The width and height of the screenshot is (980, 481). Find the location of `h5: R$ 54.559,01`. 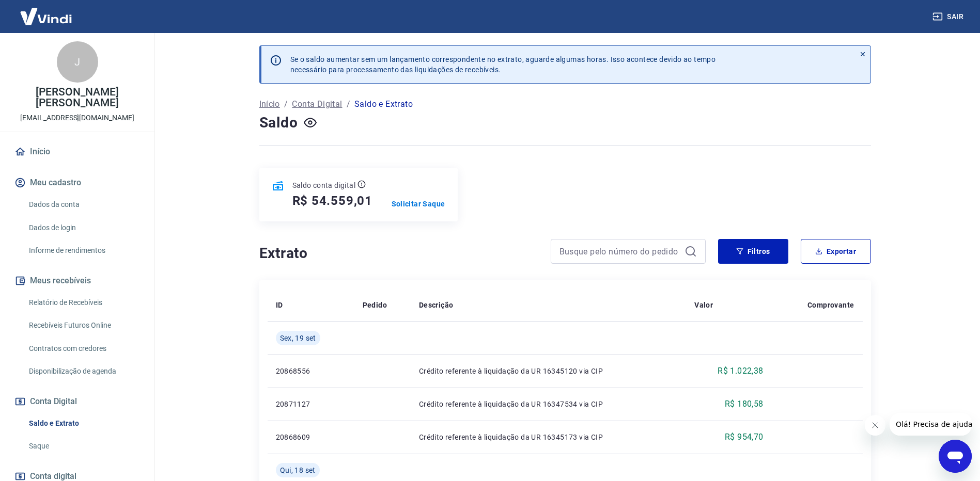

h5: R$ 54.559,01 is located at coordinates (333, 201).